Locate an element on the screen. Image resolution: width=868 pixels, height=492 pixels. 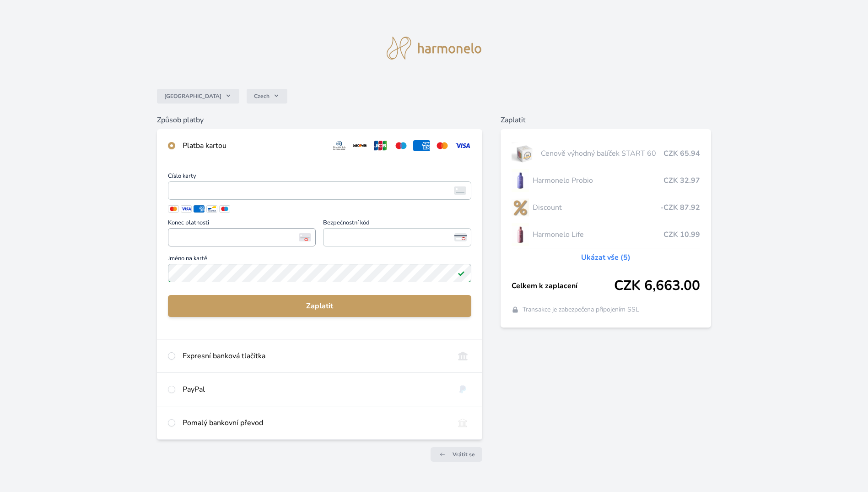
span: Konec platnosti is located at coordinates (242, 224).